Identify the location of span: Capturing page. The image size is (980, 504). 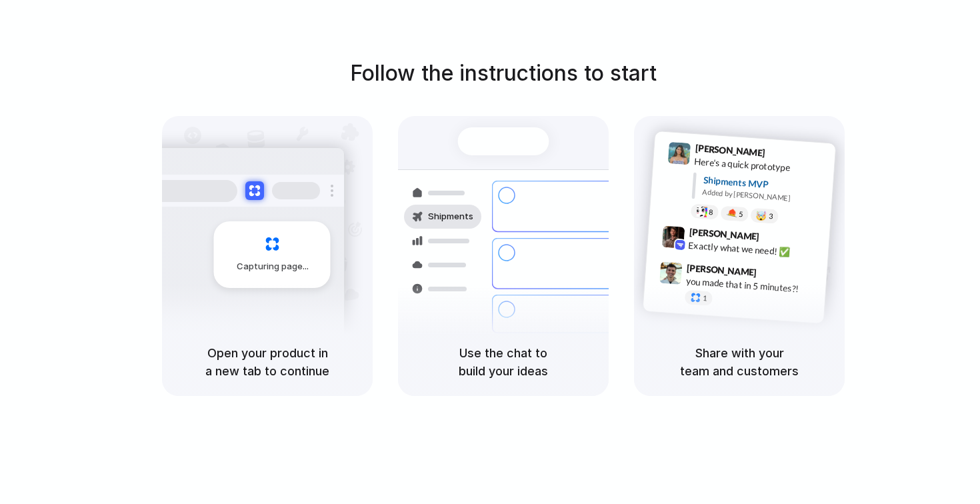
(274, 267).